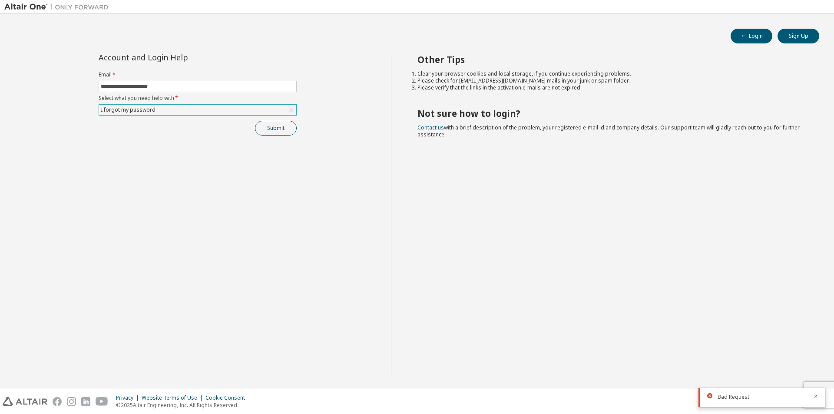 Image resolution: width=834 pixels, height=414 pixels. Describe the element at coordinates (57, 401) in the screenshot. I see `img: facebook.svg` at that location.